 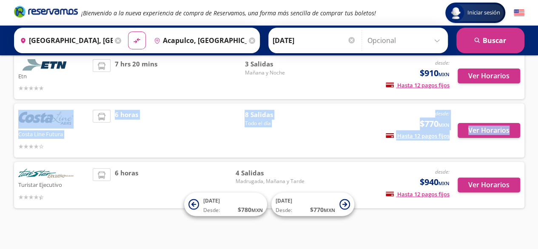 I want to click on p: Turistar Ejecutivo, so click(x=54, y=184).